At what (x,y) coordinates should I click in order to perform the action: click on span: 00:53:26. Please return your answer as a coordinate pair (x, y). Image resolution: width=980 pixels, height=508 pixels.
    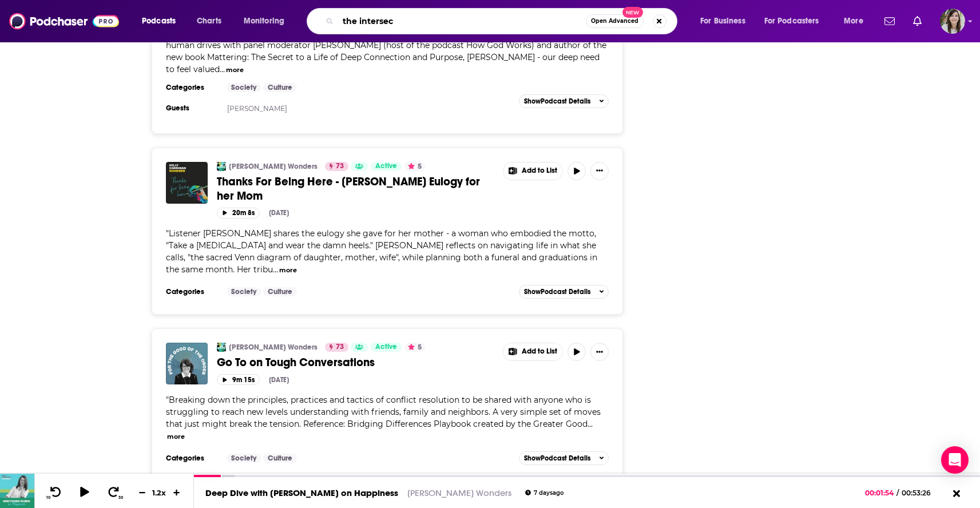
    Looking at the image, I should click on (921, 493).